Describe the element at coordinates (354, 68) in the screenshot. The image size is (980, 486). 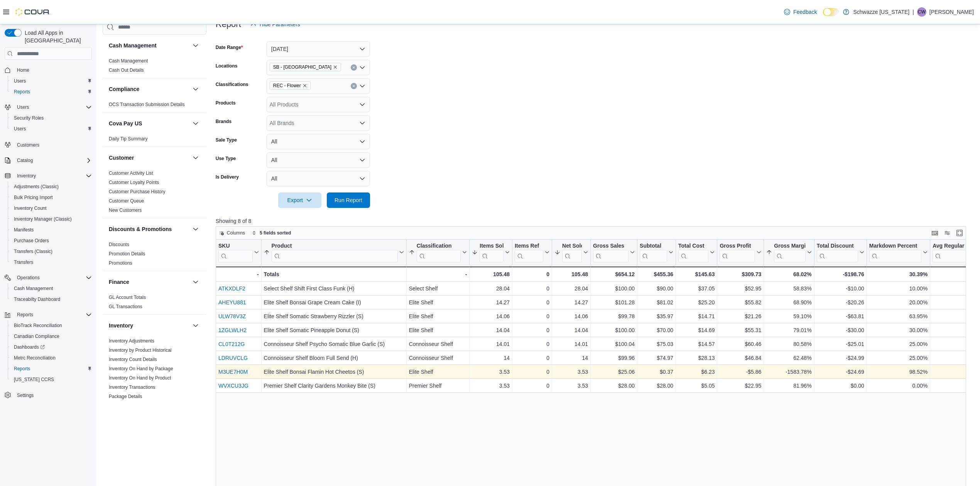
I see `button: Clear input` at that location.